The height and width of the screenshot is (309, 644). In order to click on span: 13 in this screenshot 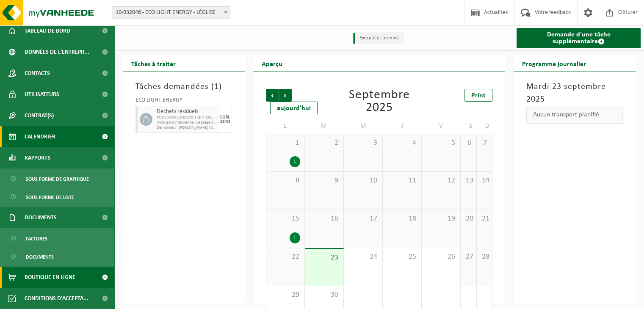, I will do `click(469, 181)`.